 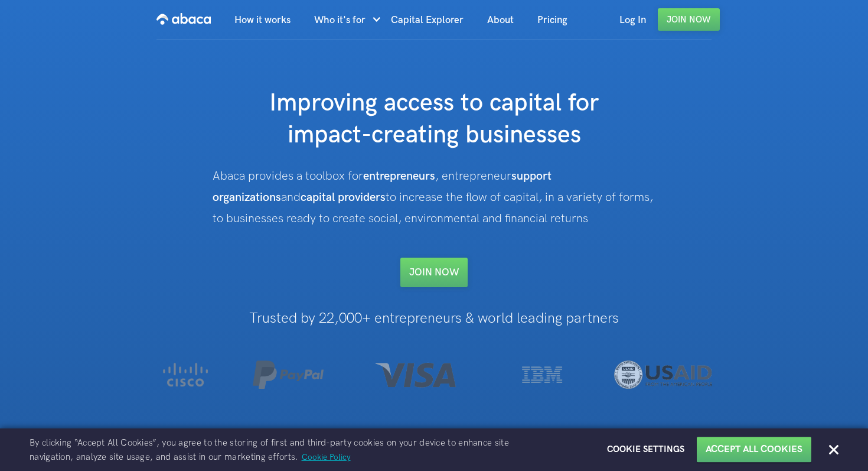 What do you see at coordinates (434, 273) in the screenshot?
I see `a: Join NOW` at bounding box center [434, 273].